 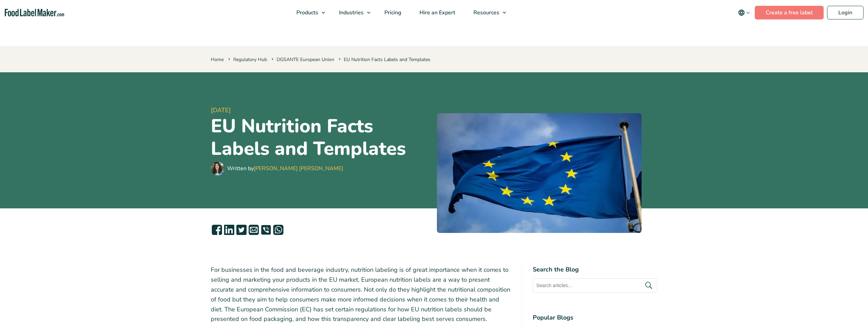 What do you see at coordinates (383, 59) in the screenshot?
I see `span: EU Nutrition Facts Labels and Templates` at bounding box center [383, 59].